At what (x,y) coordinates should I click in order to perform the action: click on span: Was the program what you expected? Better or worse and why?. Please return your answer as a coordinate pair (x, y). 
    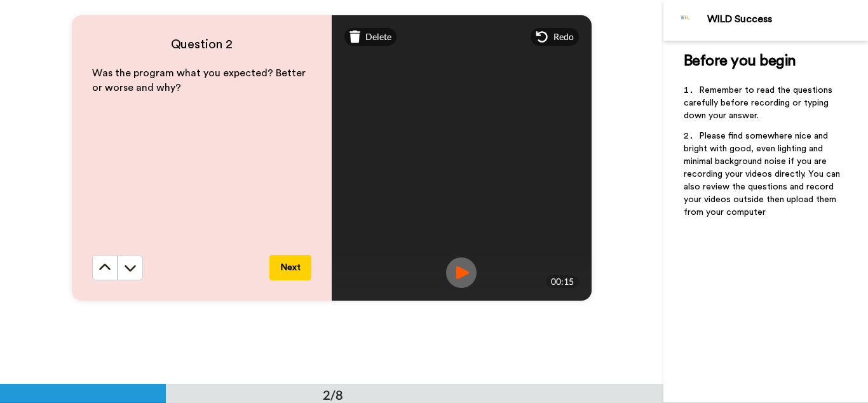
    Looking at the image, I should click on (200, 80).